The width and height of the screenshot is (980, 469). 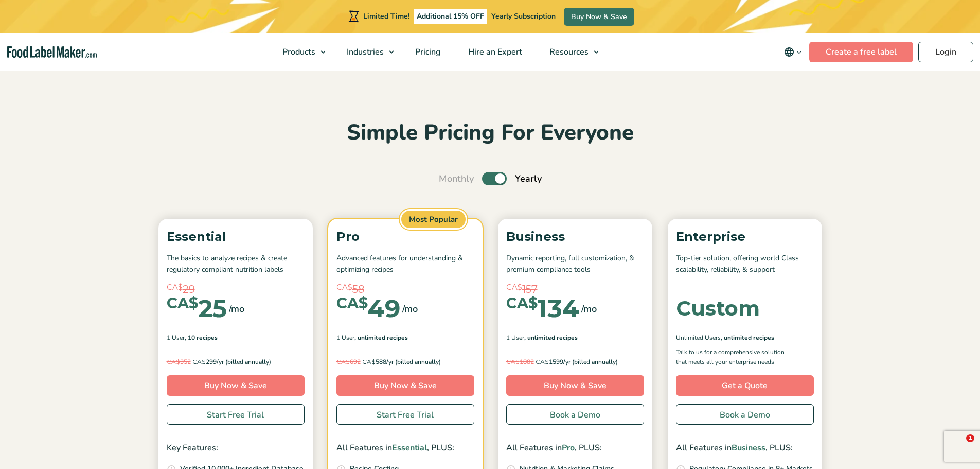 I want to click on del: 352, so click(x=179, y=362).